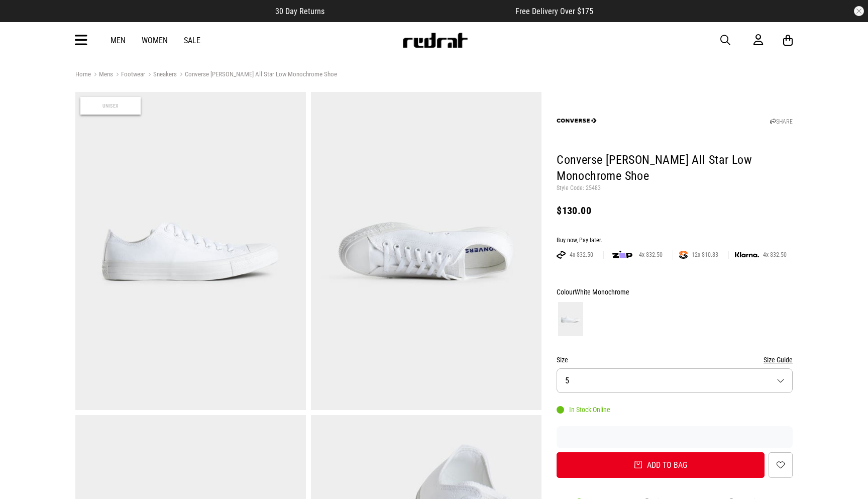 Image resolution: width=868 pixels, height=499 pixels. What do you see at coordinates (705, 255) in the screenshot?
I see `span: 12x $10.83` at bounding box center [705, 255].